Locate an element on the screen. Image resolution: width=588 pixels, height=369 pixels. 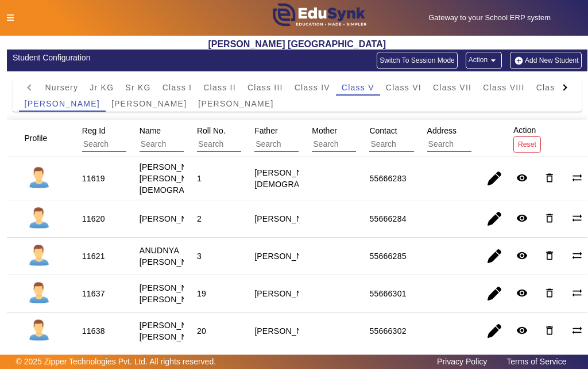
span: Mother is located at coordinates (325, 130).